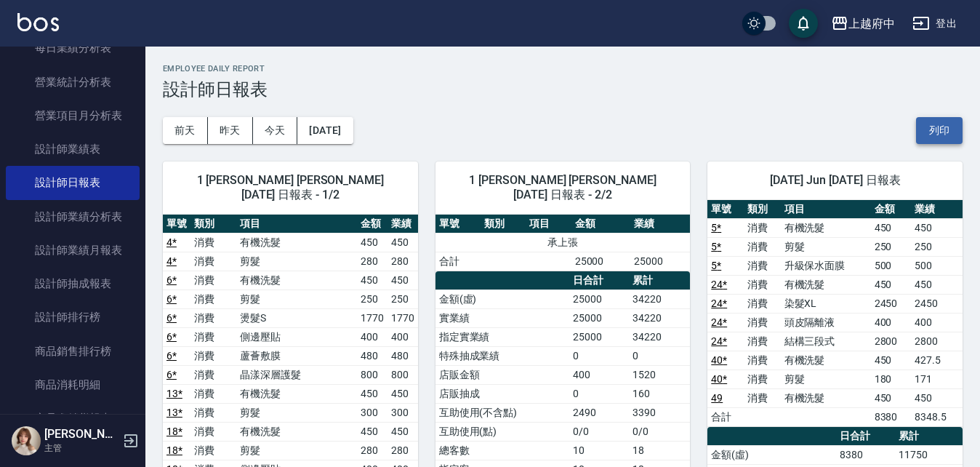 The image size is (980, 467). What do you see at coordinates (502, 375) in the screenshot?
I see `td: 店販金額` at bounding box center [502, 375].